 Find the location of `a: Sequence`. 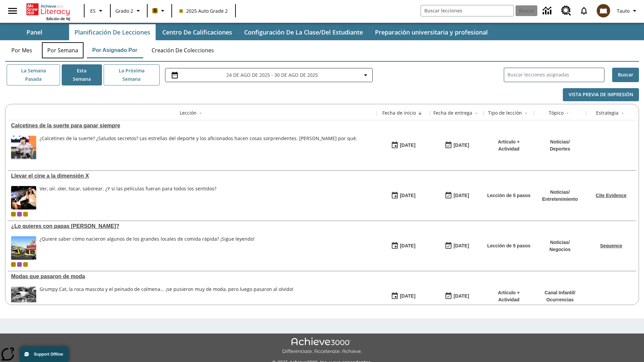

a: Sequence is located at coordinates (611, 245).